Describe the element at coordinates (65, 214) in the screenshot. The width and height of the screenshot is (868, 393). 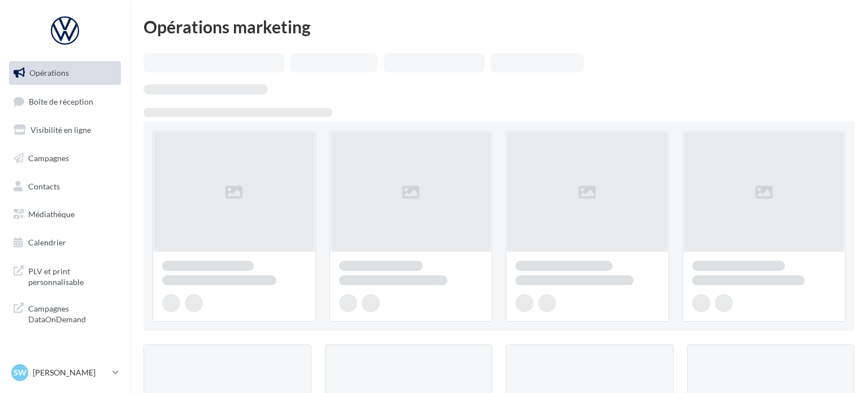
I see `a: Médiathèque` at that location.